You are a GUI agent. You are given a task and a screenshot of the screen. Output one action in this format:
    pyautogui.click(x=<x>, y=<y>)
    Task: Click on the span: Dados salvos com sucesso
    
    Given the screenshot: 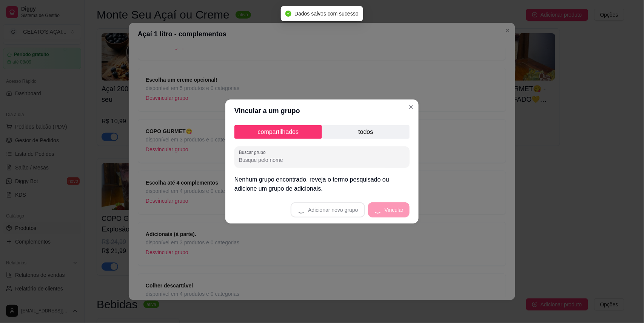 What is the action you would take?
    pyautogui.click(x=326, y=14)
    